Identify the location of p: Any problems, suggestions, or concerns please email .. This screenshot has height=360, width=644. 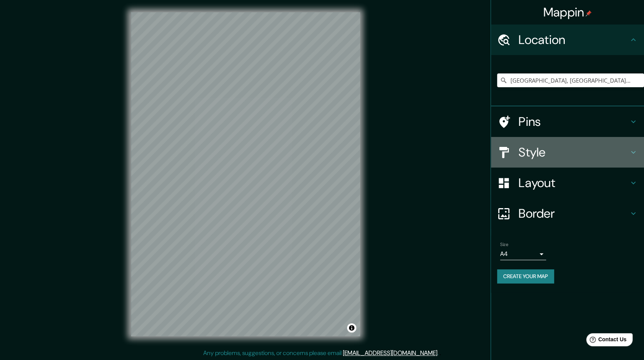
(321, 353).